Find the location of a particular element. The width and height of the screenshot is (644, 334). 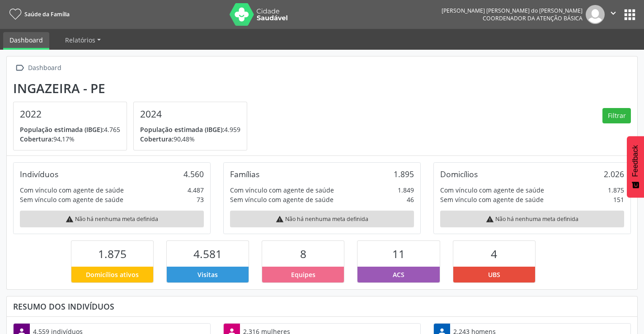

div: 1.849 is located at coordinates (406, 190).